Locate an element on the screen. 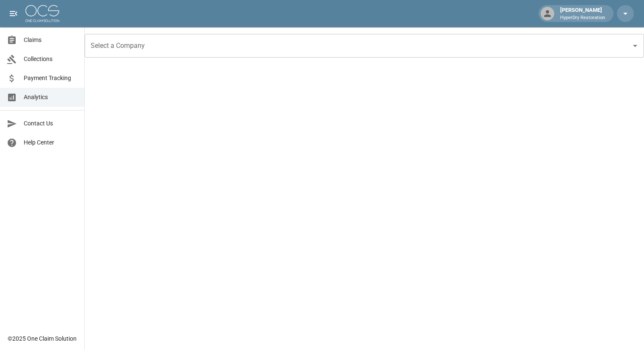 The width and height of the screenshot is (644, 350). span: Analytics is located at coordinates (50, 97).